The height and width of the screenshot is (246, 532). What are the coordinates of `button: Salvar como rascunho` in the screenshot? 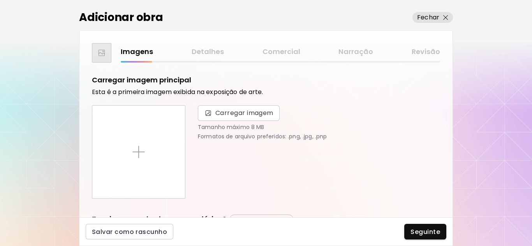 It's located at (129, 232).